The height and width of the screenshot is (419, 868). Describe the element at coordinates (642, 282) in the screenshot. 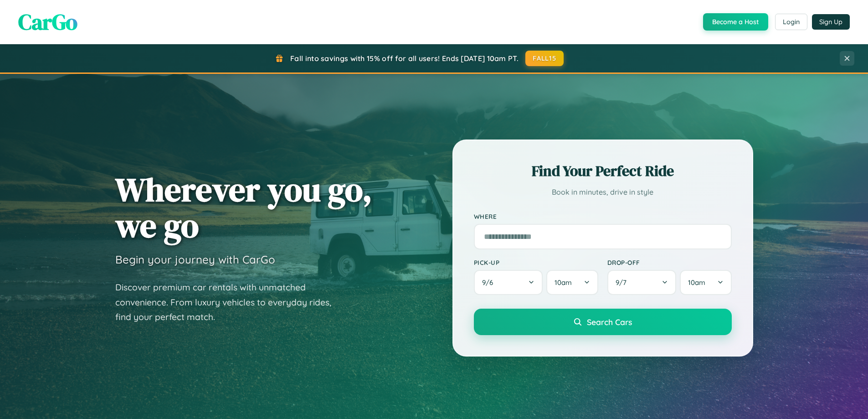

I see `button: 9/7` at that location.